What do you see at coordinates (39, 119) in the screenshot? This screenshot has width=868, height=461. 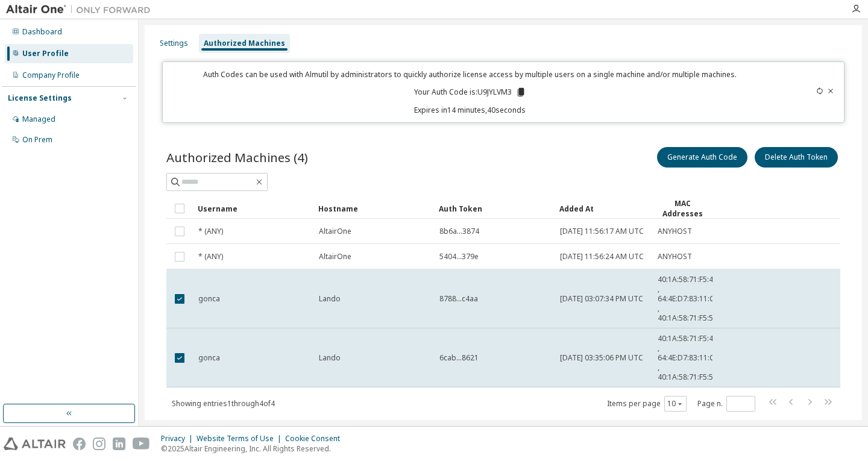 I see `div: Managed` at bounding box center [39, 119].